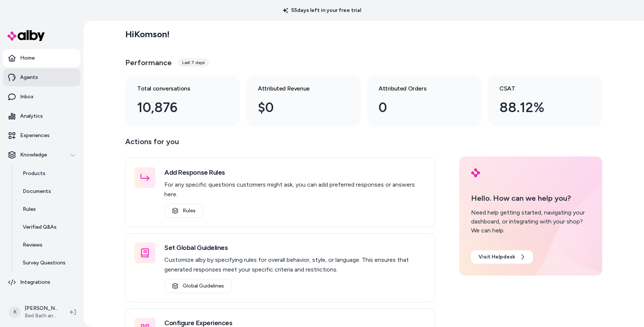 This screenshot has height=327, width=644. I want to click on h3: CSAT, so click(539, 89).